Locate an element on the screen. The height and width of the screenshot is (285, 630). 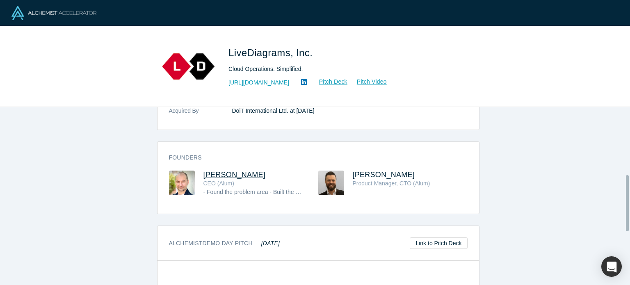
img: Yegor Tsynkevich's Profile Image is located at coordinates (331, 183).